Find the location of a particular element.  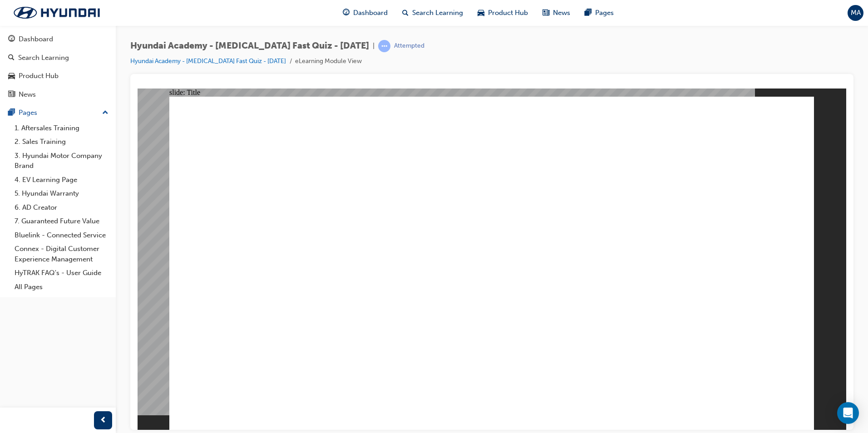

a: 7. Guaranteed Future Value is located at coordinates (61, 221).